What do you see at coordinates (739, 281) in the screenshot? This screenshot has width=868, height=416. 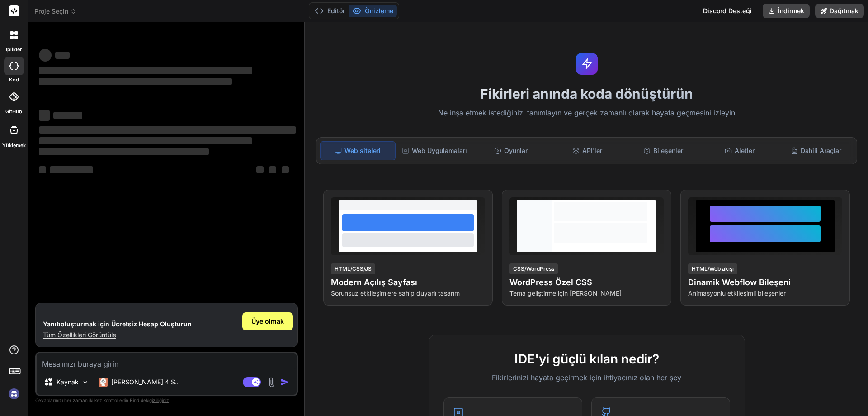 I see `font: Dinamik Webflow Bileşeni` at bounding box center [739, 281].